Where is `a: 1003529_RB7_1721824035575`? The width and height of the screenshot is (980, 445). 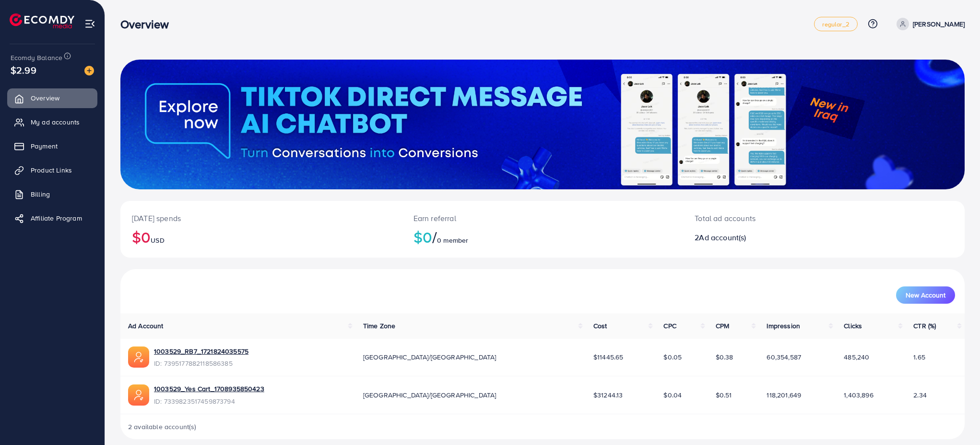
a: 1003529_RB7_1721824035575 is located at coordinates (201, 351).